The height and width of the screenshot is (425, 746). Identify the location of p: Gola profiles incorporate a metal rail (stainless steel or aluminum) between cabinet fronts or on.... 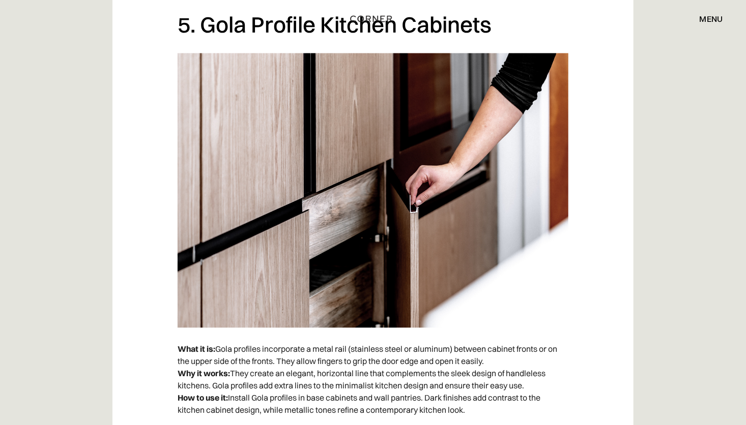
(373, 380).